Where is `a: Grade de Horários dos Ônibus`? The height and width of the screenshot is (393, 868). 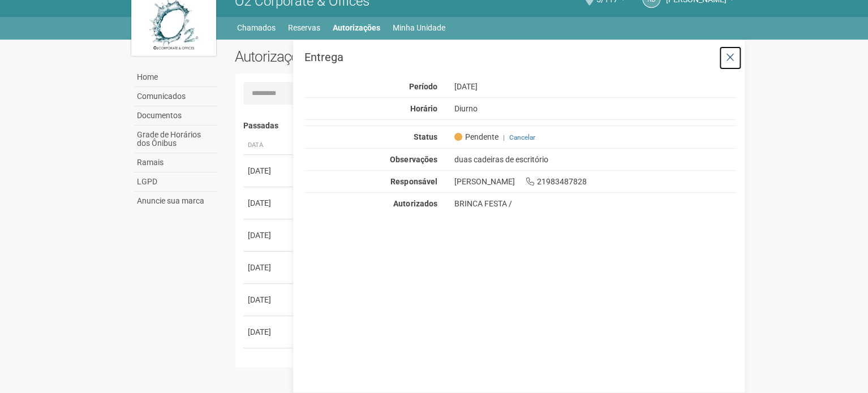
a: Grade de Horários dos Ônibus is located at coordinates (176, 139).